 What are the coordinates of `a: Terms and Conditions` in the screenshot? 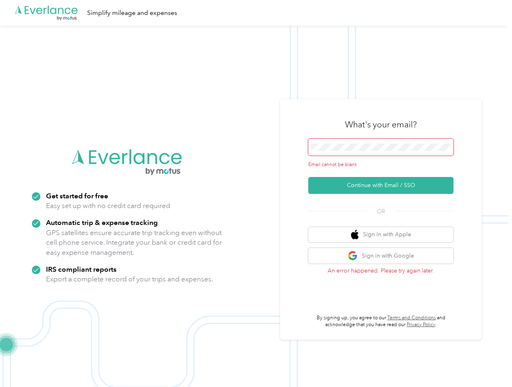 It's located at (411, 318).